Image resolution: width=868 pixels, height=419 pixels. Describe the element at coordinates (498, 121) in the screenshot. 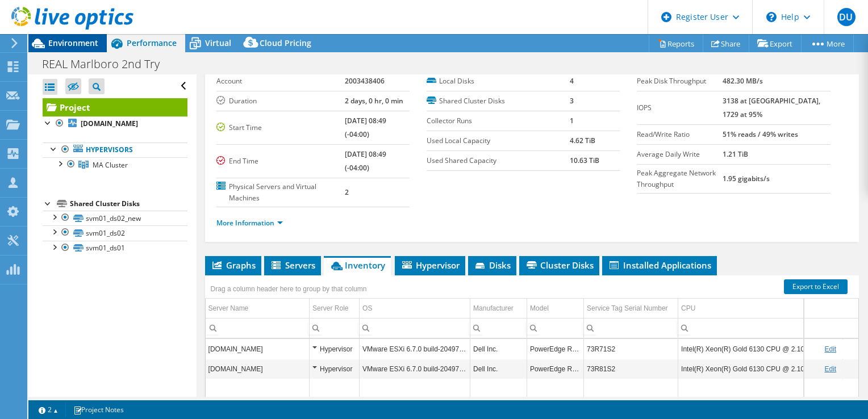

I see `label: Collector Runs` at that location.